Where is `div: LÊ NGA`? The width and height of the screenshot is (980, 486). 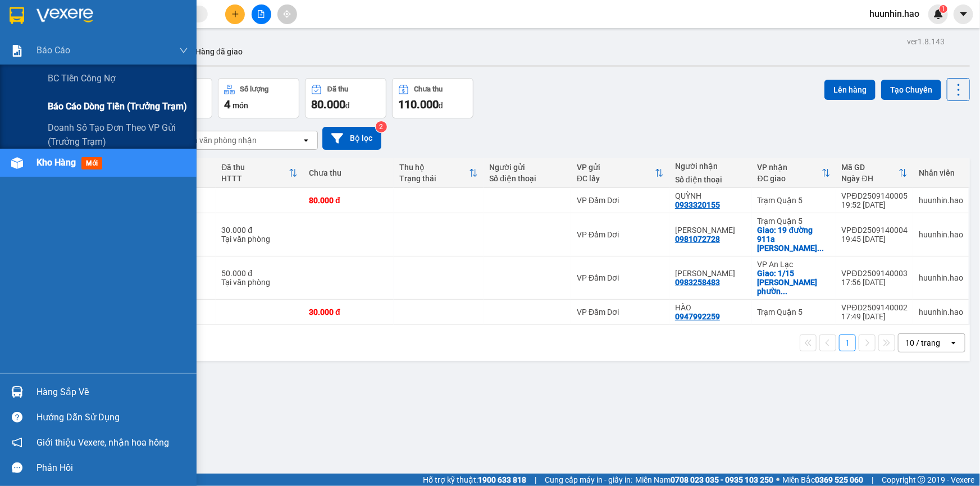
div: LÊ NGA is located at coordinates (710, 230).